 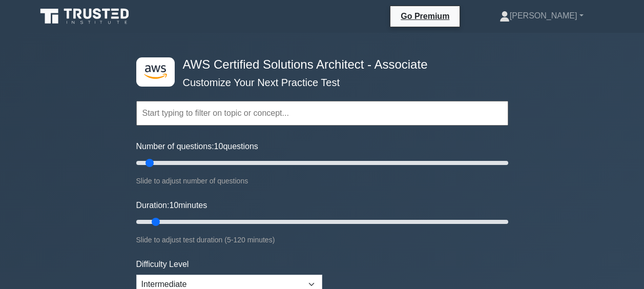 I want to click on label: Difficulty Level, so click(x=162, y=264).